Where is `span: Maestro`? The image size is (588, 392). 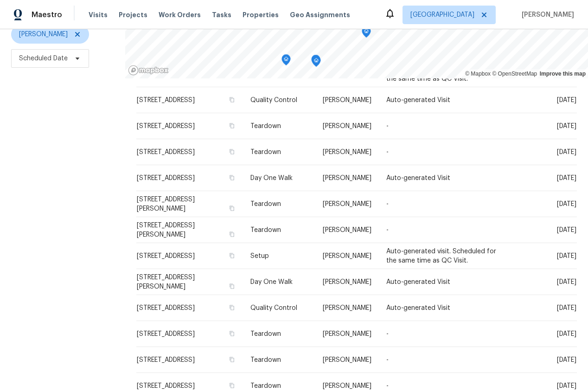 span: Maestro is located at coordinates (47, 15).